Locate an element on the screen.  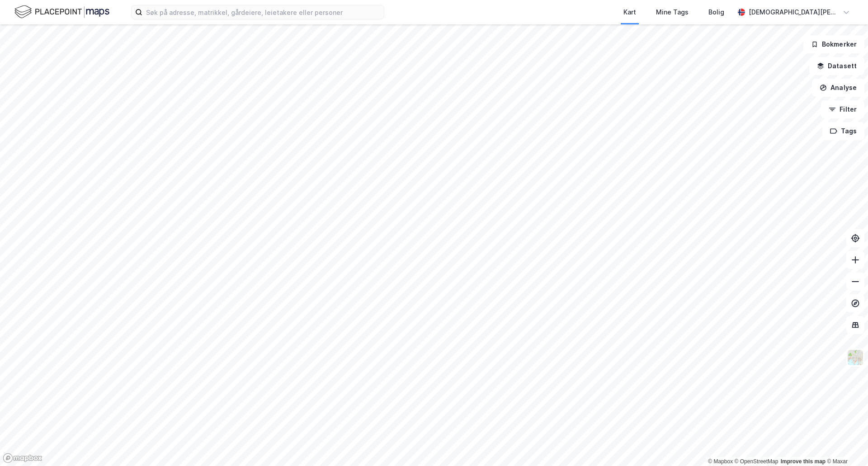
a: OpenStreetMap is located at coordinates (756, 461).